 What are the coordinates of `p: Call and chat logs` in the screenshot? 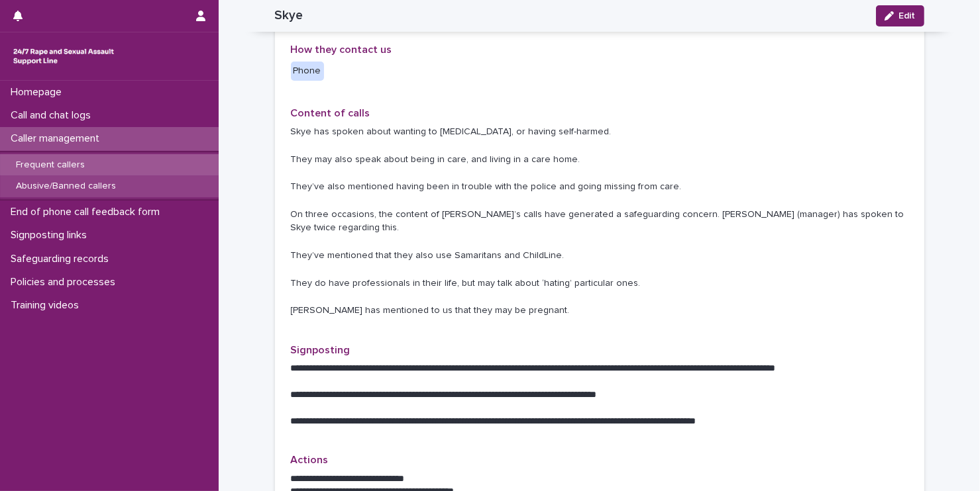 It's located at (53, 115).